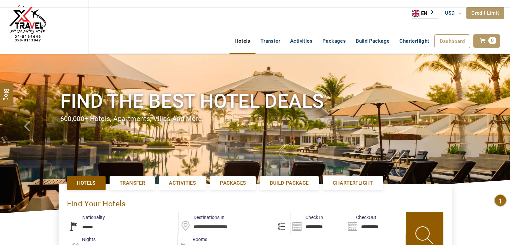 This screenshot has width=510, height=245. I want to click on span: Hotels, so click(86, 183).